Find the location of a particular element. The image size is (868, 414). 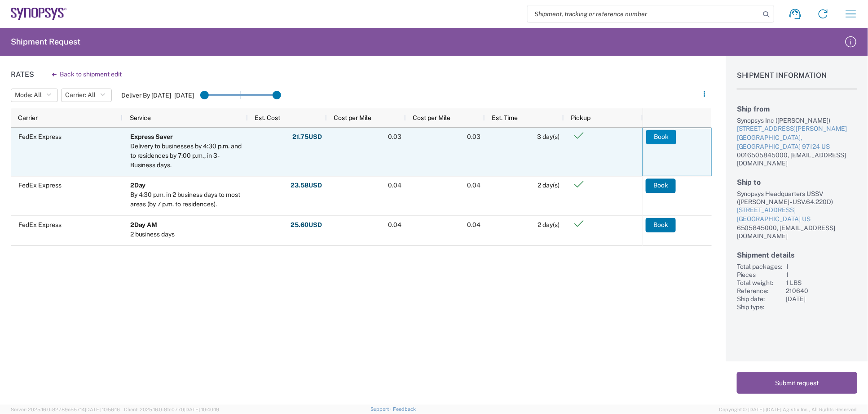

span: 3 day(s) is located at coordinates (549, 137).